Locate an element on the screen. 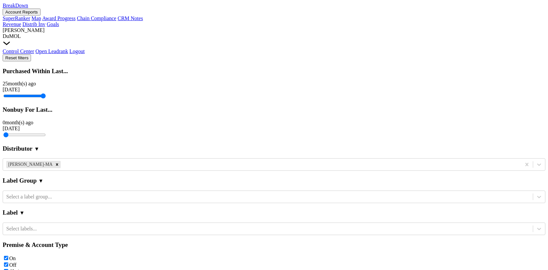  h3: Purchased Within Last... is located at coordinates (274, 71).